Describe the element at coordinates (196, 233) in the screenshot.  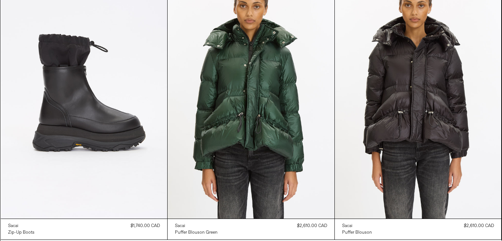
I see `a: Puffer Blouson Green` at that location.